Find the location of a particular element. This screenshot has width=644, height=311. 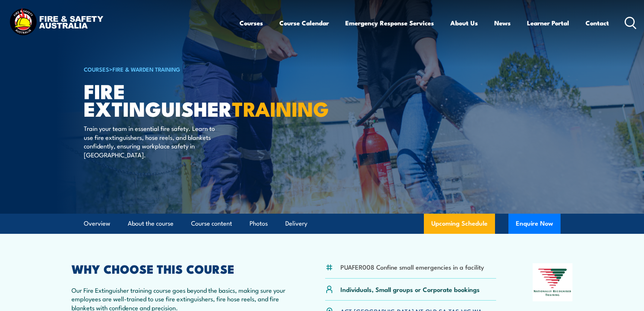

a: Course content is located at coordinates (212, 223).